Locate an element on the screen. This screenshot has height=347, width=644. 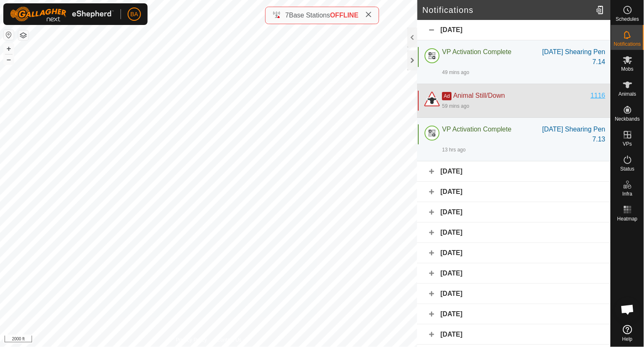
span: Heatmap is located at coordinates (627, 219).